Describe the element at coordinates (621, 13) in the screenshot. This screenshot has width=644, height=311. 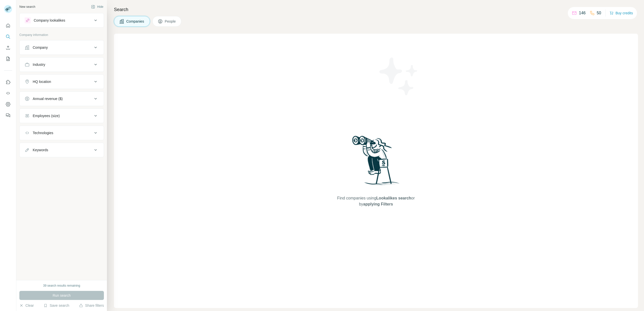
I see `button: Buy credits` at that location.